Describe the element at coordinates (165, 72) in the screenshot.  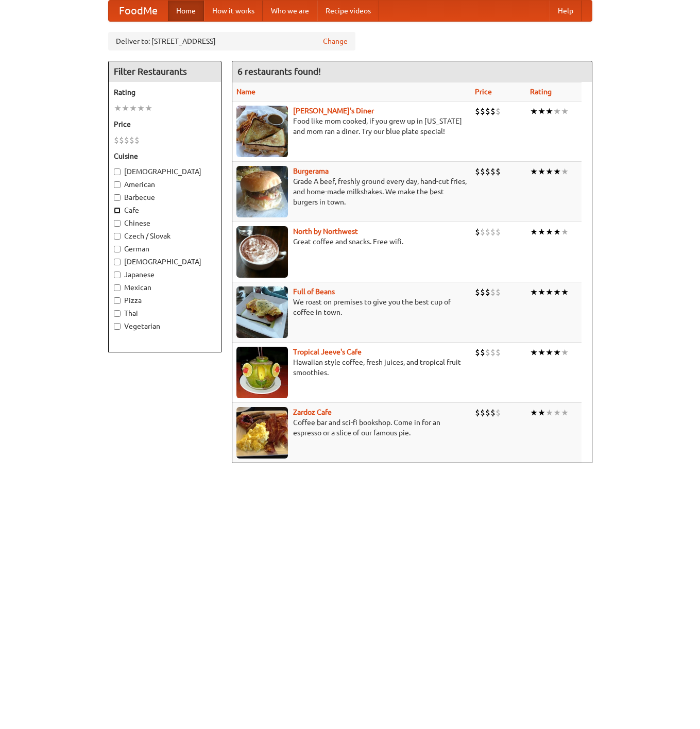
I see `h4: Filter Restaurants` at that location.